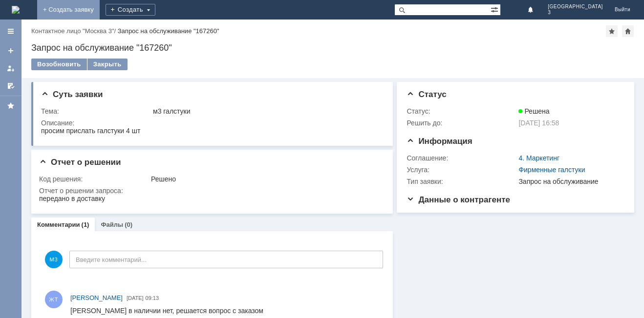  Describe the element at coordinates (86, 224) in the screenshot. I see `div: (1)` at that location.